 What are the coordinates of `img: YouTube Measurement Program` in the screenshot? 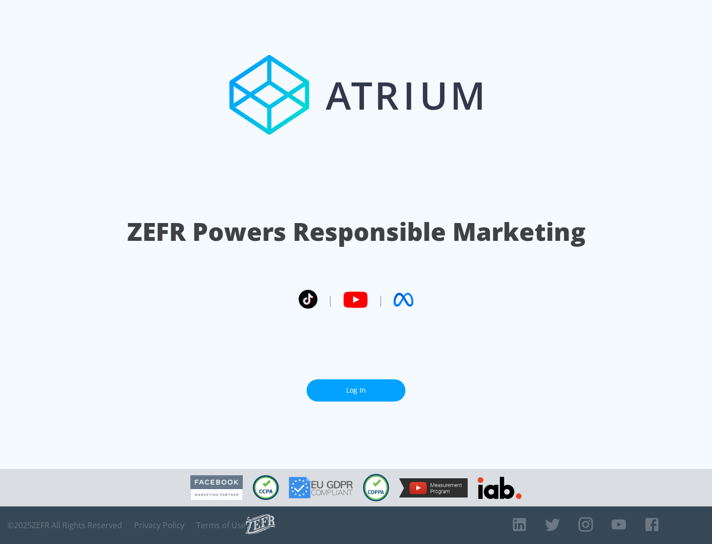 It's located at (433, 488).